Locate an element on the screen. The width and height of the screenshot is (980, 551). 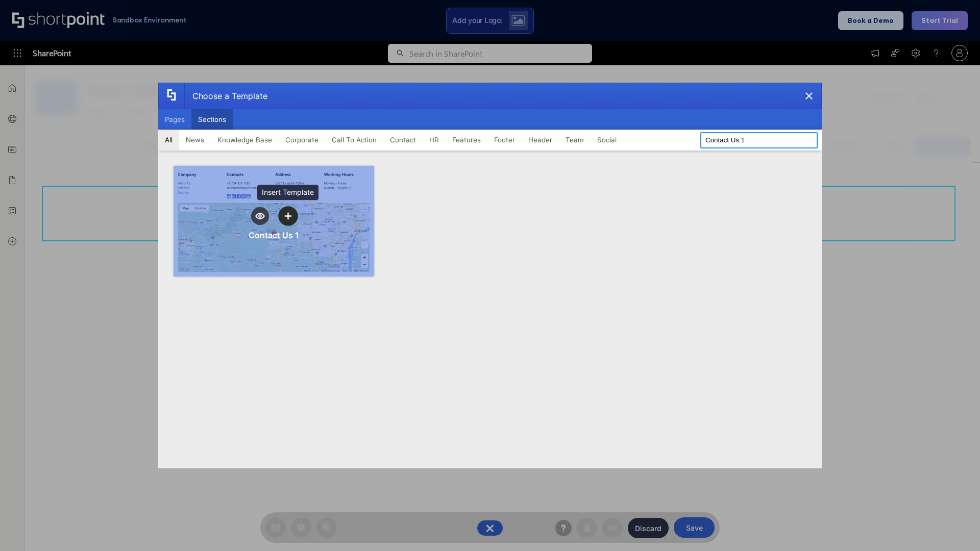
input: Search is located at coordinates (759, 141).